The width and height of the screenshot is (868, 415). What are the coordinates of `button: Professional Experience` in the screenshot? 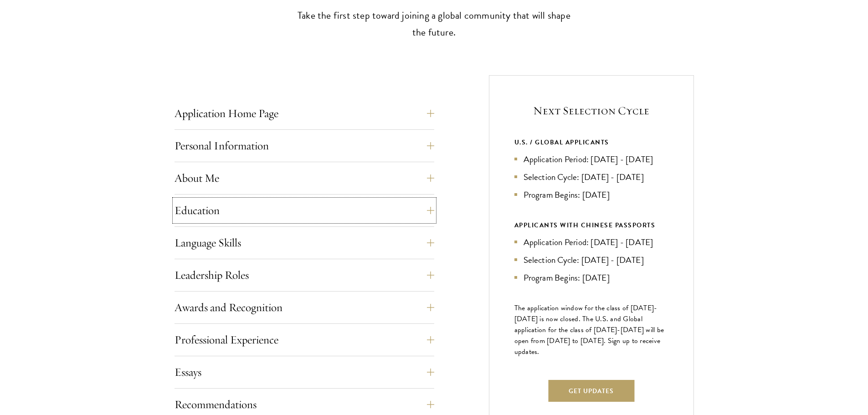 It's located at (305, 340).